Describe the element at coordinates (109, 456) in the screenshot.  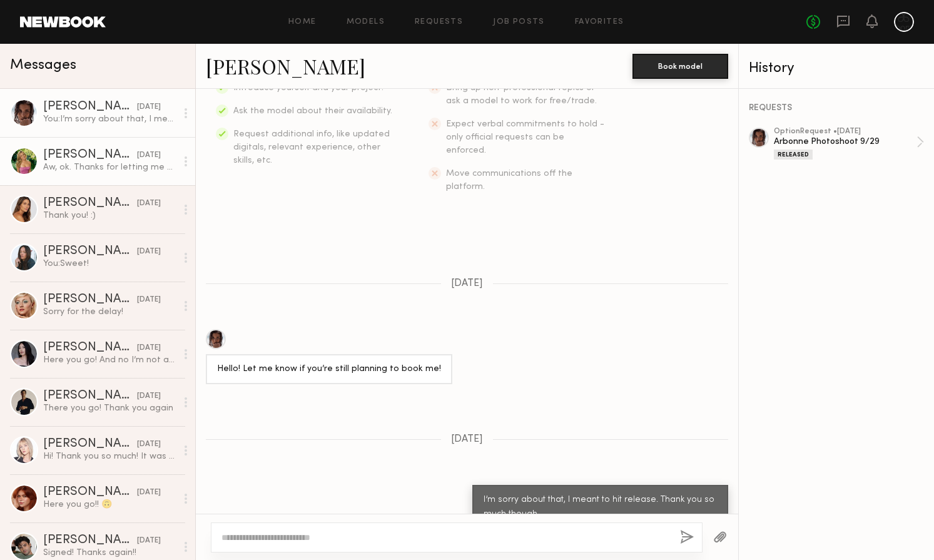
I see `div: Hi! Thank you so much! It was great working with you guys as well.` at that location.